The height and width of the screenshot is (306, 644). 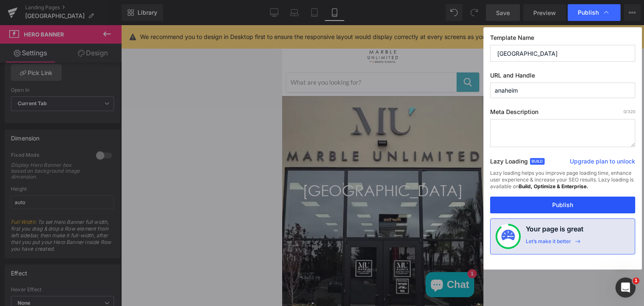 What do you see at coordinates (509, 163) in the screenshot?
I see `label: Lazy Loading` at bounding box center [509, 163].